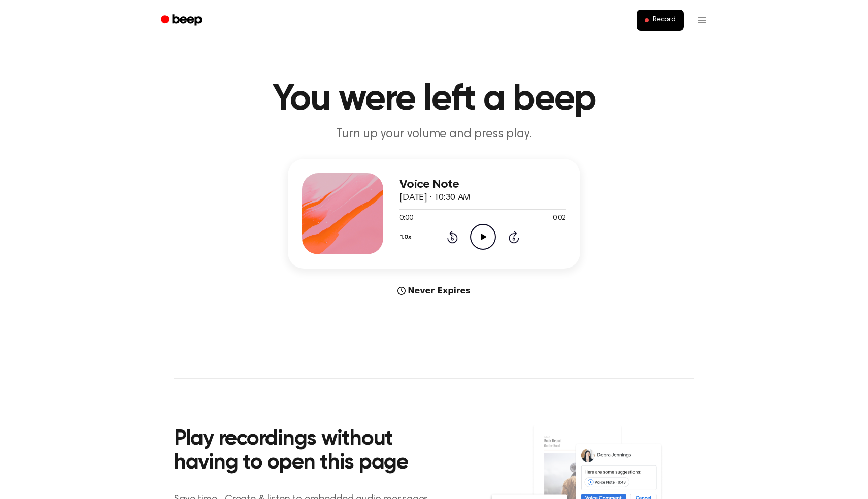  Describe the element at coordinates (434, 291) in the screenshot. I see `div: Never Expires` at that location.